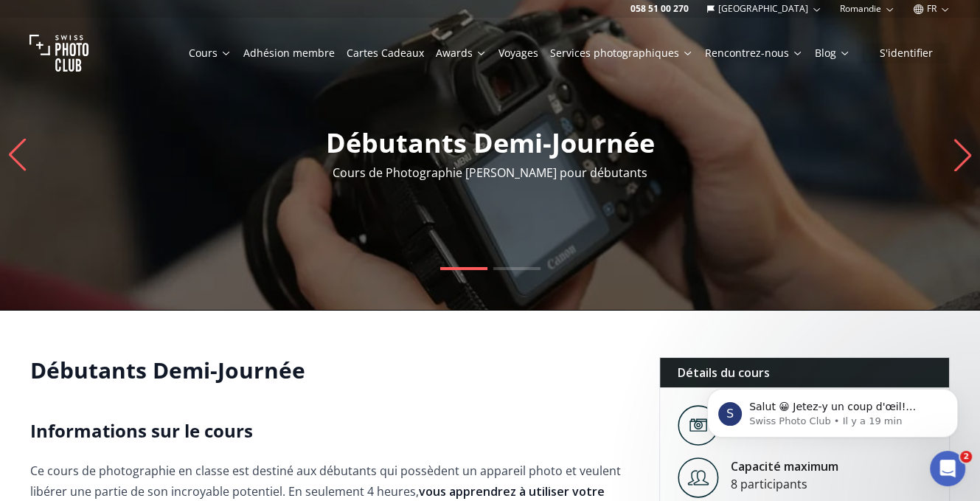 Image resolution: width=980 pixels, height=501 pixels. I want to click on button: Services photographiques, so click(621, 53).